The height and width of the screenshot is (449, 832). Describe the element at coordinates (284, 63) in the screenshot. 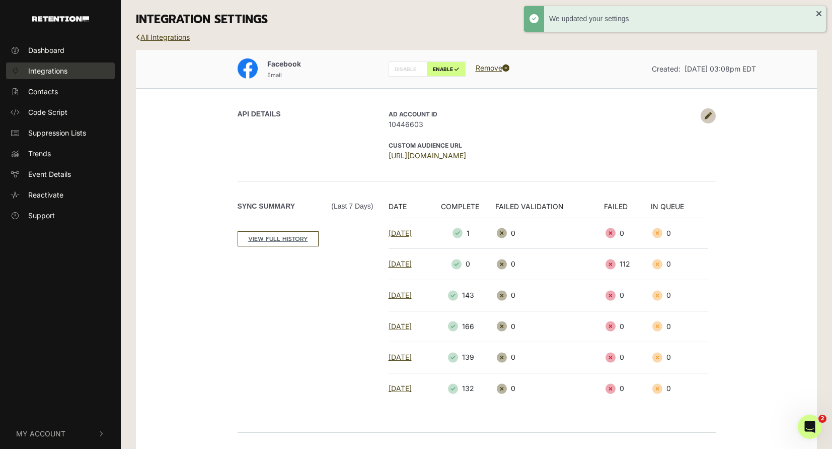

I see `span: Facebook` at that location.